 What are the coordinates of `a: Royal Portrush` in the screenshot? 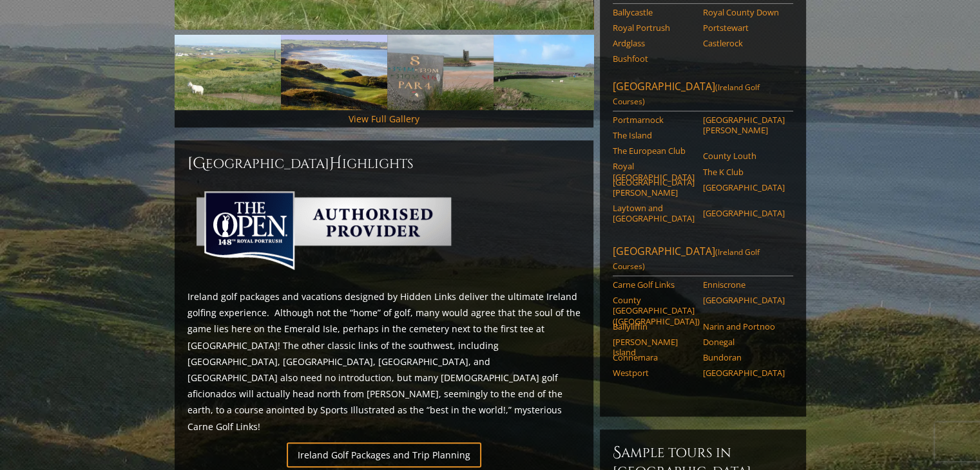 It's located at (653, 28).